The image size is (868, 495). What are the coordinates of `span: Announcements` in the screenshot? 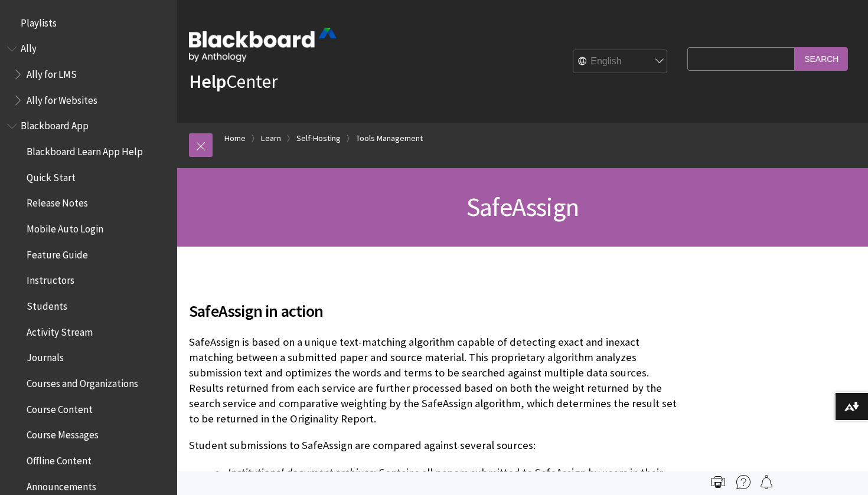 It's located at (61, 485).